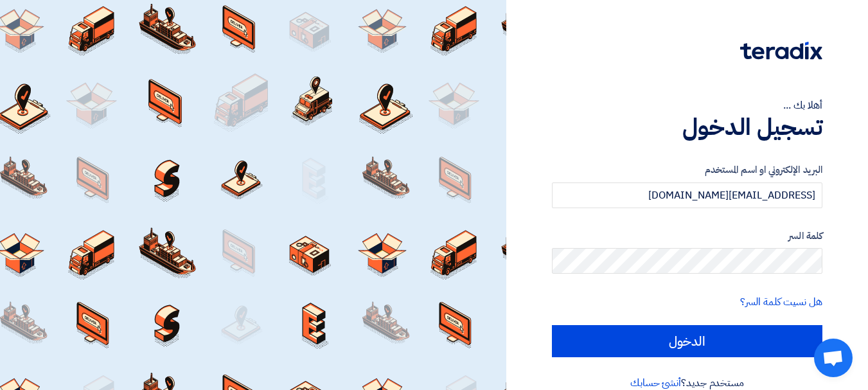 The image size is (868, 390). What do you see at coordinates (781, 51) in the screenshot?
I see `img: Teradix logo` at bounding box center [781, 51].